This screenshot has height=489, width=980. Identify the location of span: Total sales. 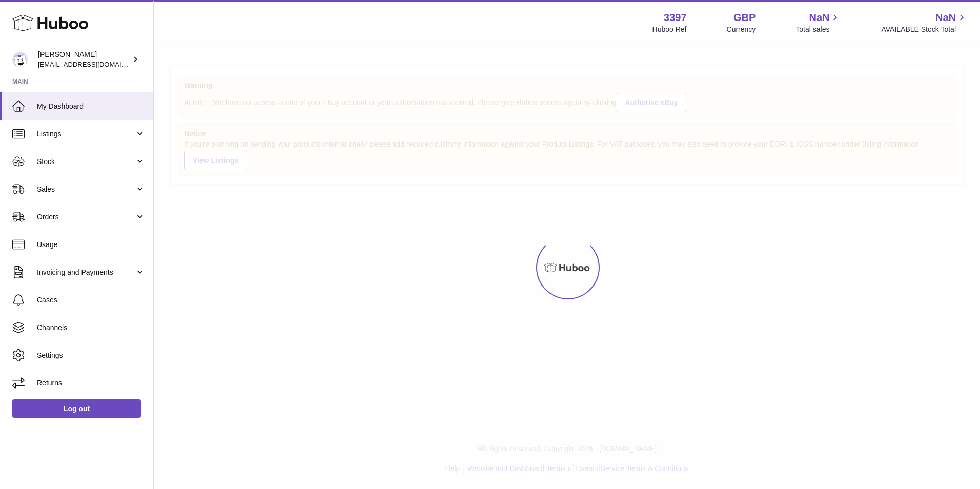
(818, 29).